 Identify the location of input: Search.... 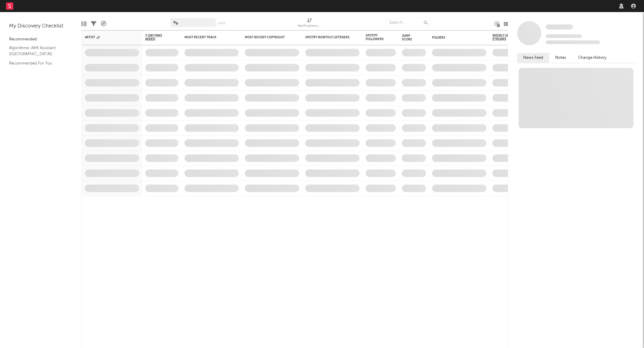
(408, 22).